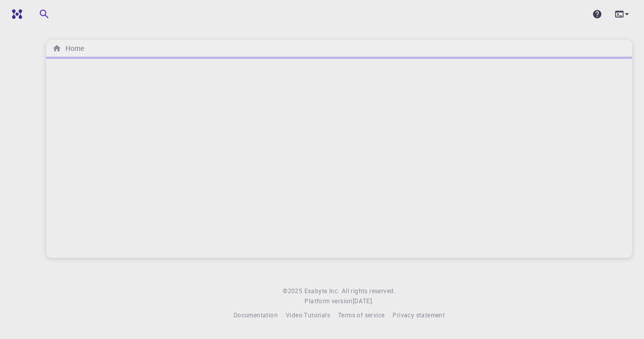 The image size is (644, 339). What do you see at coordinates (419, 315) in the screenshot?
I see `span: Privacy statement` at bounding box center [419, 315].